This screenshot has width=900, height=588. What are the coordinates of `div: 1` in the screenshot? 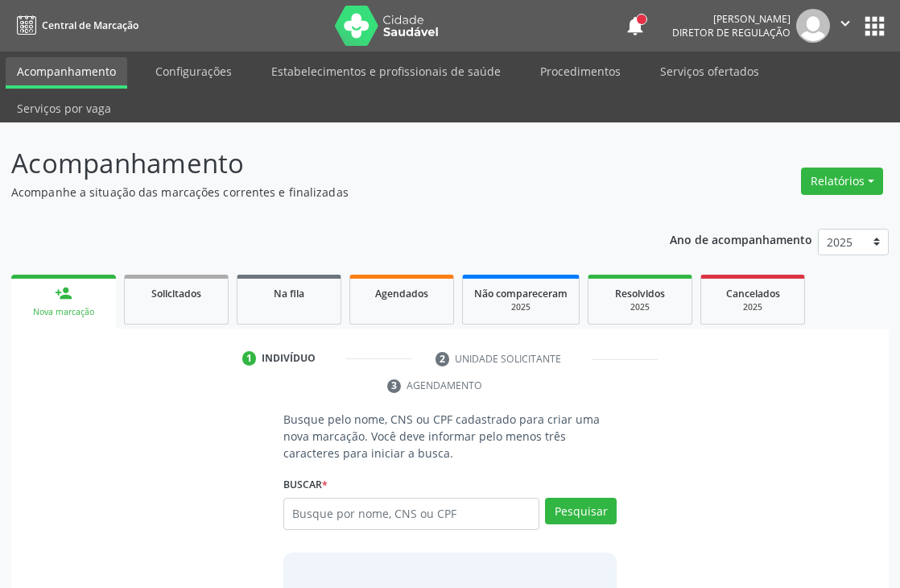 It's located at (250, 358).